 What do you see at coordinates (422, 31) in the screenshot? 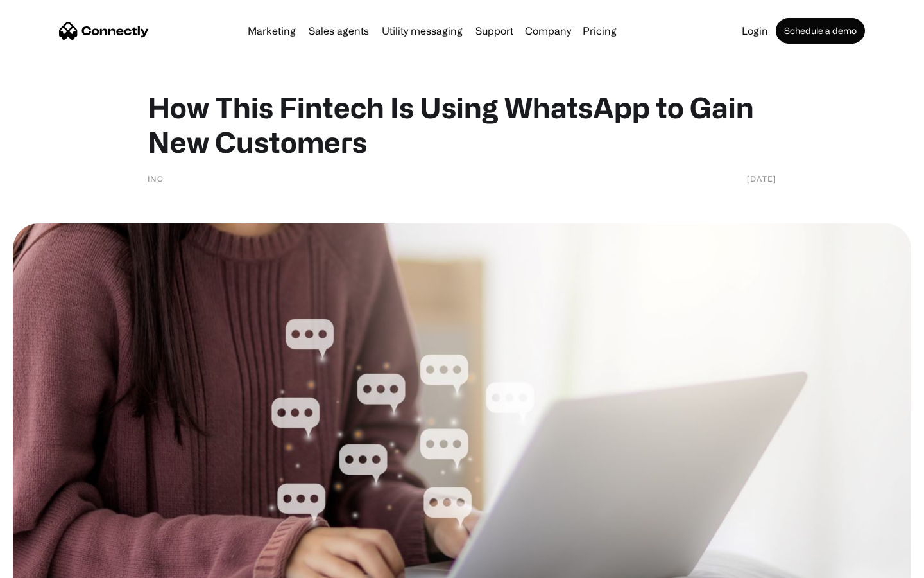
I see `a: Utility messaging` at bounding box center [422, 31].